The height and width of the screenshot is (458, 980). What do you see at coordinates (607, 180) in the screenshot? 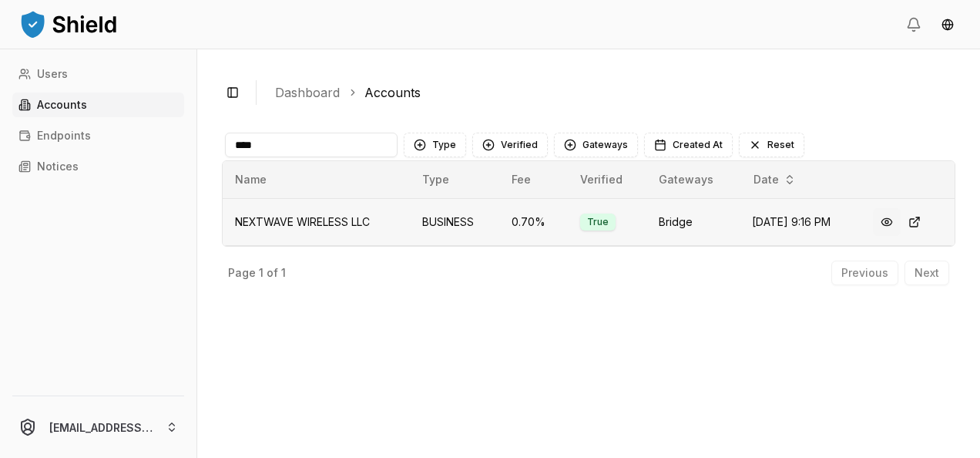
I see `th: Verified` at bounding box center [607, 180].